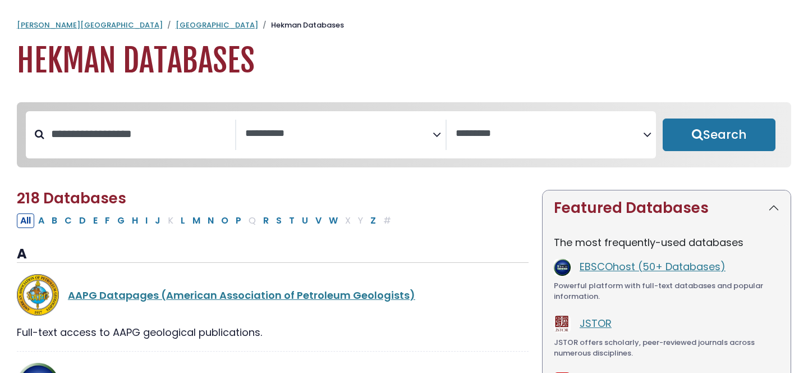  I want to click on a: EBSCOhost (50+ Databases), so click(653, 266).